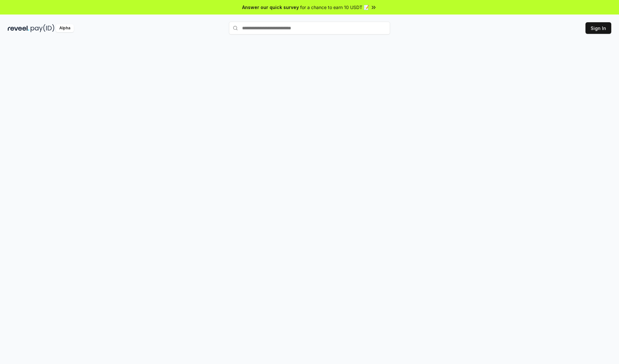  What do you see at coordinates (18, 28) in the screenshot?
I see `img: reveel_dark` at bounding box center [18, 28].